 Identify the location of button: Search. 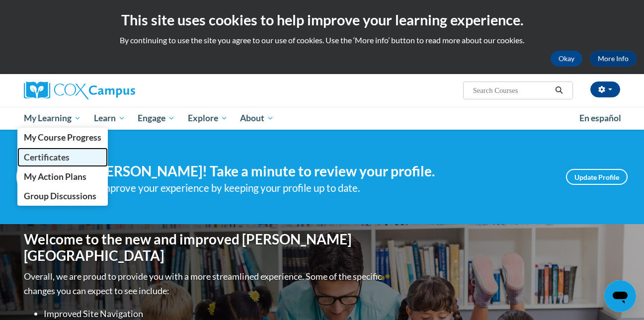
(559, 90).